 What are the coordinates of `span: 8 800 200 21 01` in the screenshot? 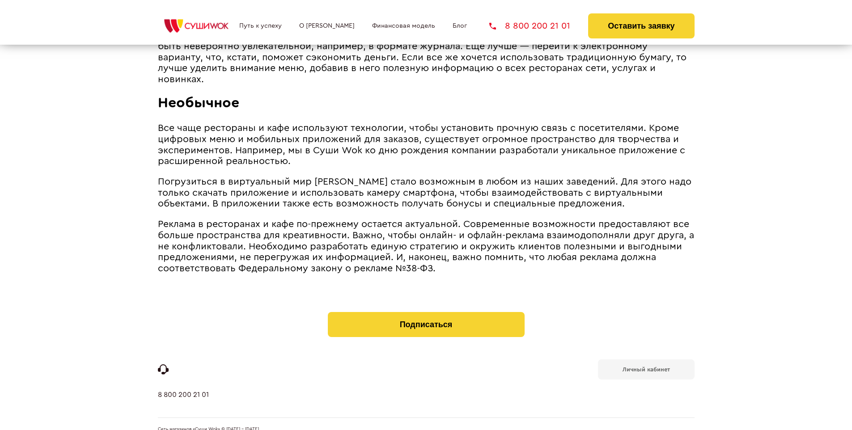 It's located at (538, 26).